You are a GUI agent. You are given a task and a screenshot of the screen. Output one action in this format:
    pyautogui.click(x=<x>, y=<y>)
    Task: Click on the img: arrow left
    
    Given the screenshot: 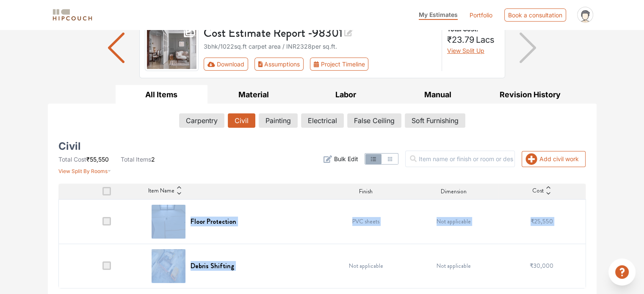 What is the action you would take?
    pyautogui.click(x=116, y=48)
    